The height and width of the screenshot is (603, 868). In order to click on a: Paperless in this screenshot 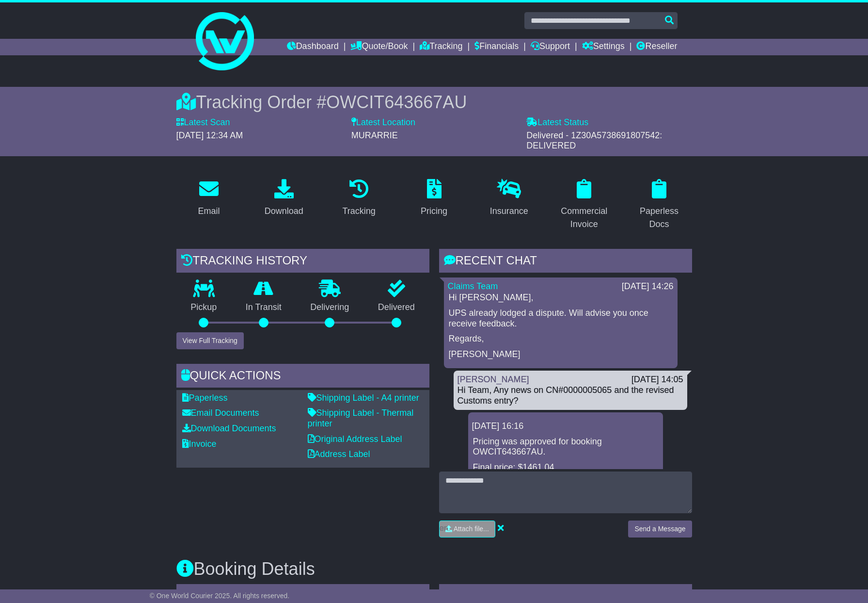, I will do `click(205, 398)`.